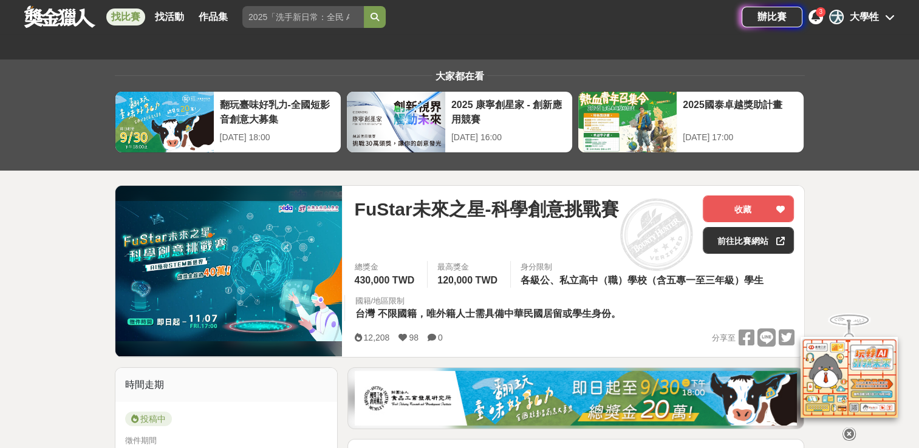 Image resolution: width=919 pixels, height=448 pixels. Describe the element at coordinates (486, 209) in the screenshot. I see `span: FuStar未來之星-科學創意挑戰賽` at that location.